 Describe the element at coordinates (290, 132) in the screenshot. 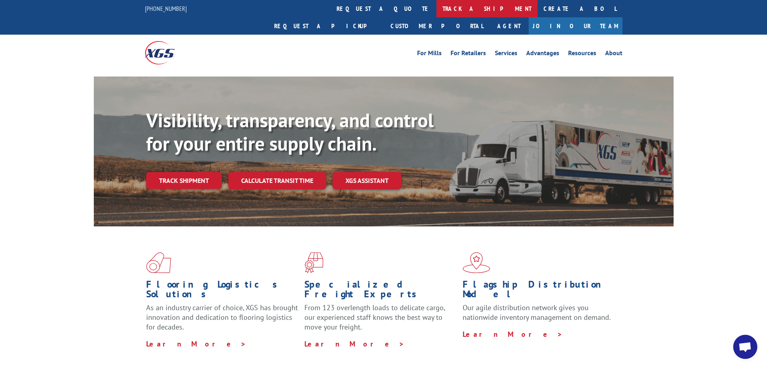

I see `b: Visibility, transparency, and control for your entire supply chain.` at that location.